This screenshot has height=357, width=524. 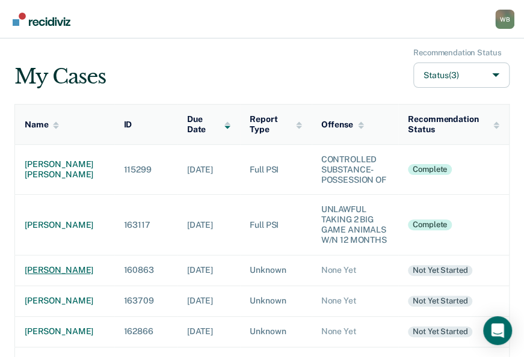 What do you see at coordinates (355, 170) in the screenshot?
I see `div: CONTROLLED SUBSTANCE-POSSESSION OF` at bounding box center [355, 170].